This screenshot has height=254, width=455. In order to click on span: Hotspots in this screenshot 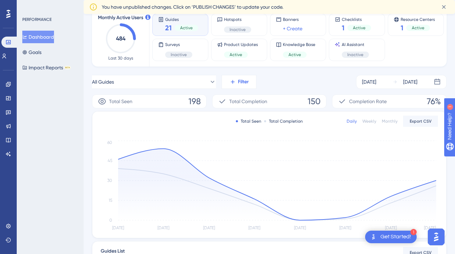, I will do `click(238, 20)`.